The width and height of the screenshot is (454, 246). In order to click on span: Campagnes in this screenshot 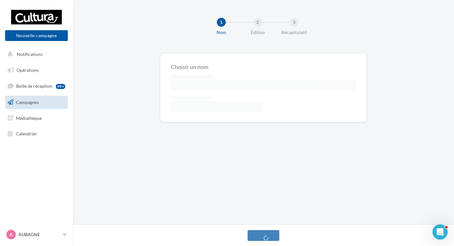, I will do `click(27, 102)`.